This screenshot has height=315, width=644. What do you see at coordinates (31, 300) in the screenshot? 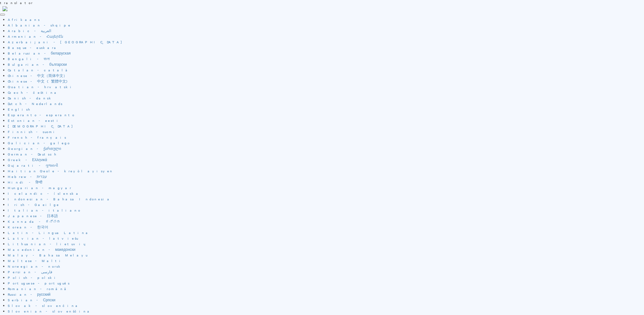
I see `a: Serbian - Српски` at bounding box center [31, 300].